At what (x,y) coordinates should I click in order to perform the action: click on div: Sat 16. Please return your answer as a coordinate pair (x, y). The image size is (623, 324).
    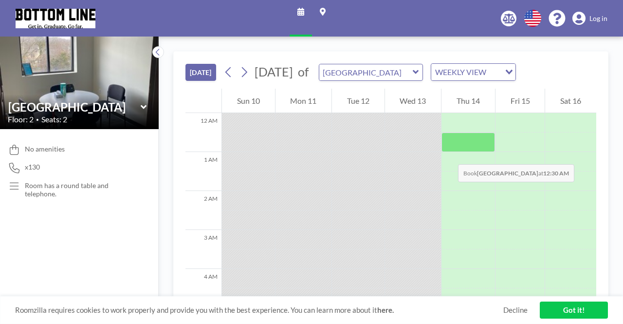
    Looking at the image, I should click on (571, 101).